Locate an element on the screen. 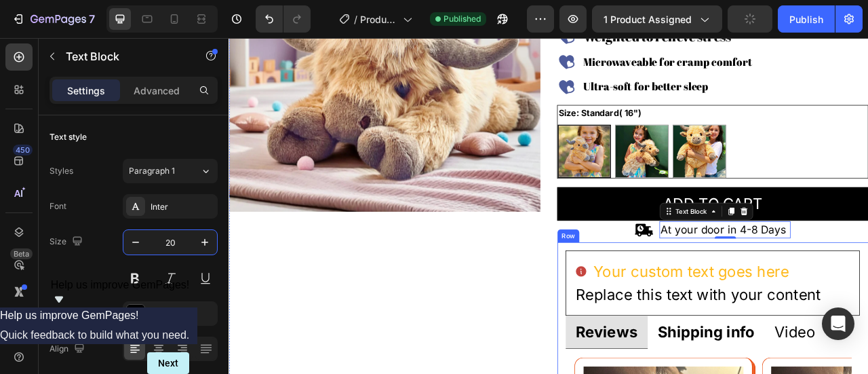 This screenshot has height=374, width=868. span: Published is located at coordinates (462, 19).